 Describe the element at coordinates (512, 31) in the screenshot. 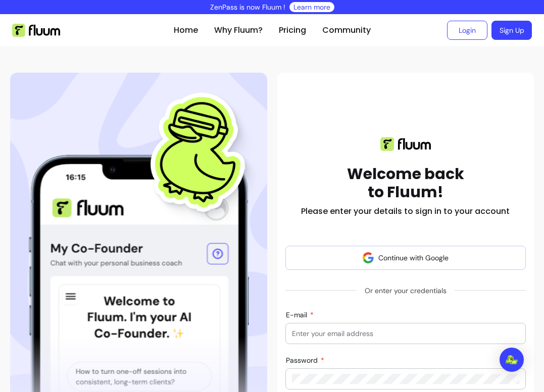

I see `a: Sign Up` at that location.